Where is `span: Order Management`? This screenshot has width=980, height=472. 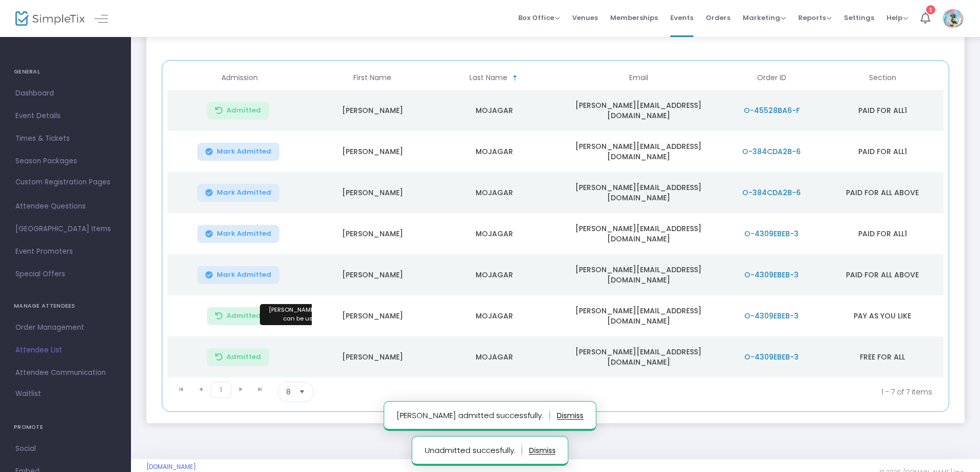
span: Order Management is located at coordinates (65, 327).